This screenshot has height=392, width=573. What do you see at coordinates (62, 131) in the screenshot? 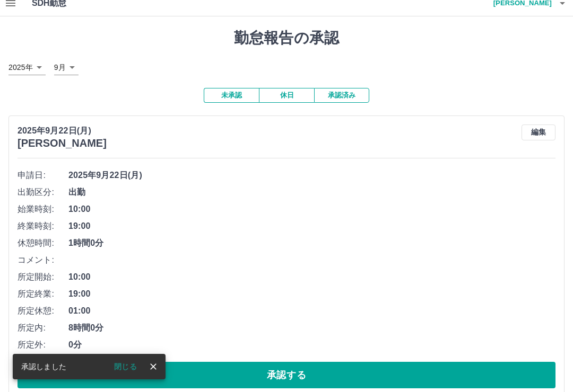
I see `p: 2025年9月22日(月)` at bounding box center [62, 131].